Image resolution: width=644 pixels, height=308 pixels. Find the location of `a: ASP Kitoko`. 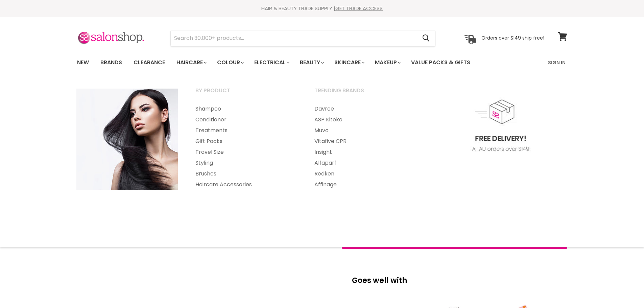

a: ASP Kitoko is located at coordinates (365, 120).